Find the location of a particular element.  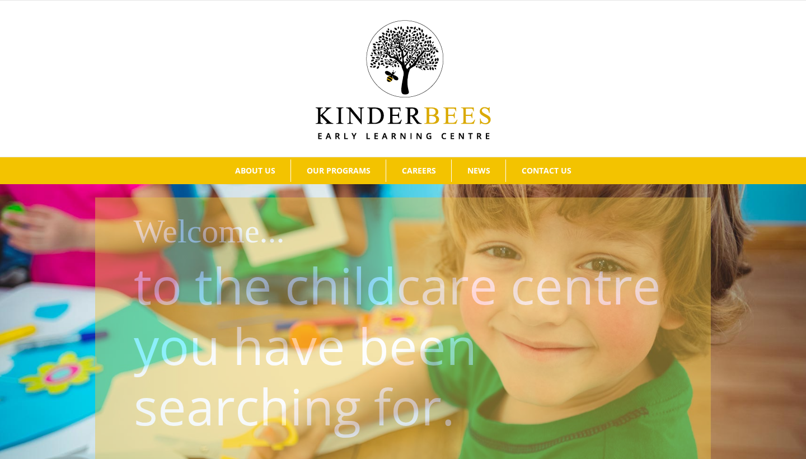

img: Kinder Bees Logo is located at coordinates (403, 79).